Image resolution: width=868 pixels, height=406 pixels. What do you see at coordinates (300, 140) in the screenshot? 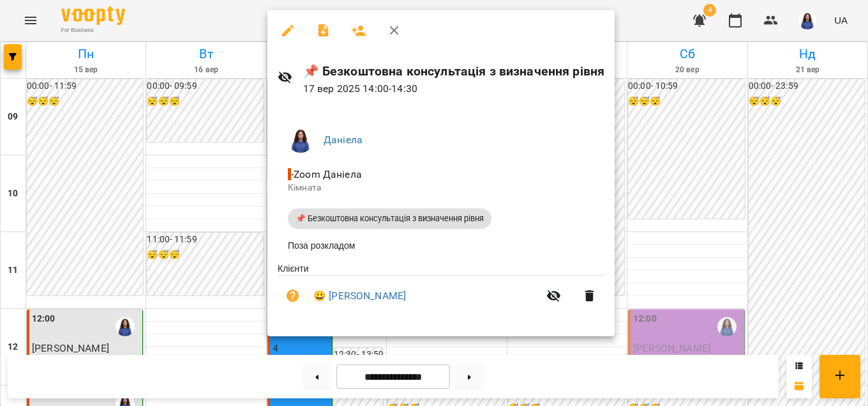
I see `img: 896d7bd98bada4a398fcb6f6c121a1d1.png` at bounding box center [300, 140].